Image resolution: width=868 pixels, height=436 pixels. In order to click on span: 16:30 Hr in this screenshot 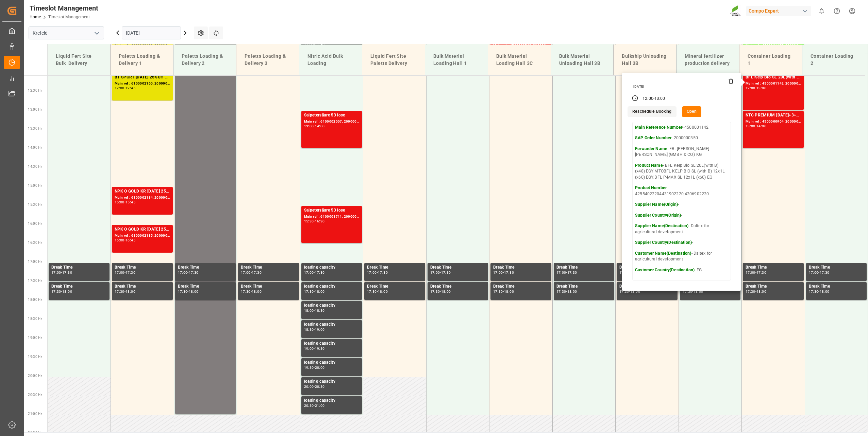, I will do `click(35, 242)`.